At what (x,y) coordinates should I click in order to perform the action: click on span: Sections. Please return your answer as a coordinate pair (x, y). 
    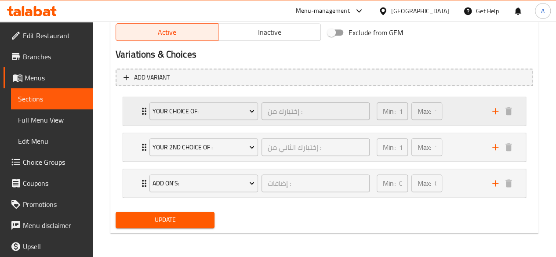
    Looking at the image, I should click on (52, 99).